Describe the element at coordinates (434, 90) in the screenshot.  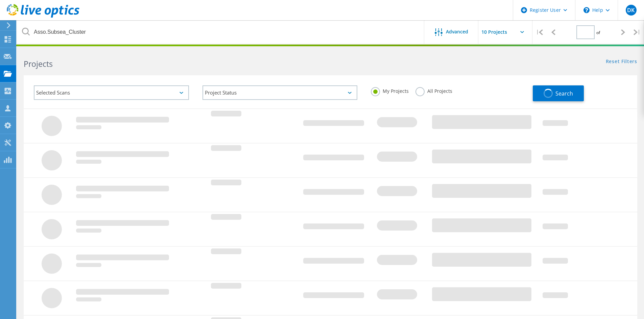
I see `label: All Projects` at that location.